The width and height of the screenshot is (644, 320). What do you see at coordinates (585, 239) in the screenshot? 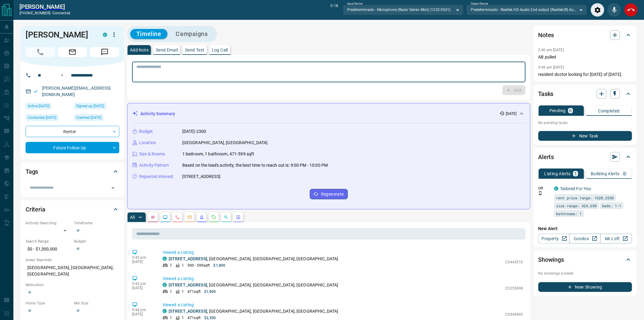
I see `a: Condos` at bounding box center [585, 239].